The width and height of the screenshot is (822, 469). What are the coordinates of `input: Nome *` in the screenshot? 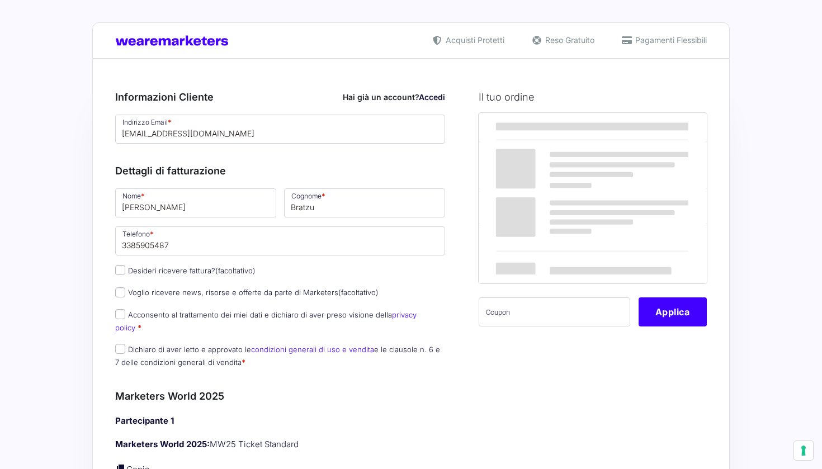 It's located at (196, 203).